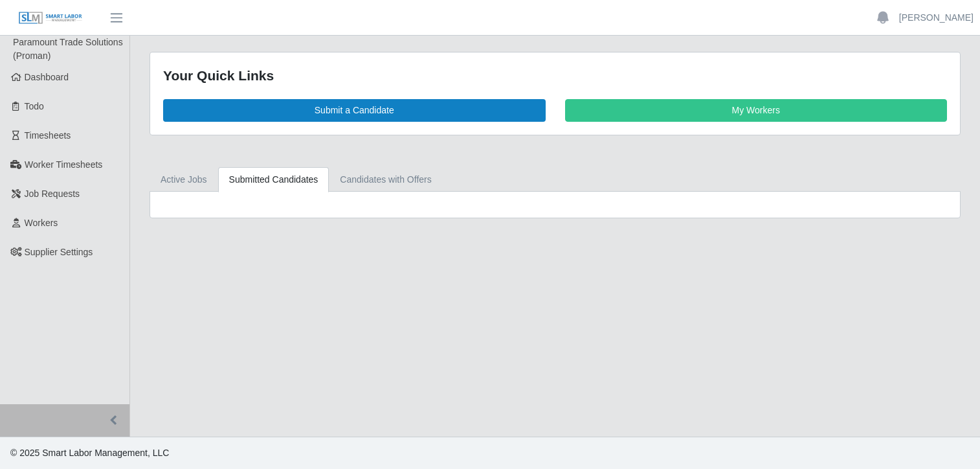 The width and height of the screenshot is (980, 469). I want to click on span: Timesheets, so click(48, 135).